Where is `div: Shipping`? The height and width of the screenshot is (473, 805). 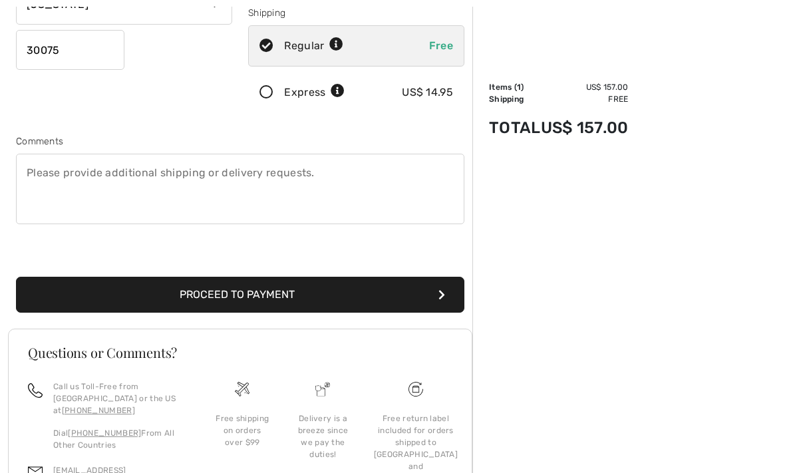
div: Shipping is located at coordinates (356, 13).